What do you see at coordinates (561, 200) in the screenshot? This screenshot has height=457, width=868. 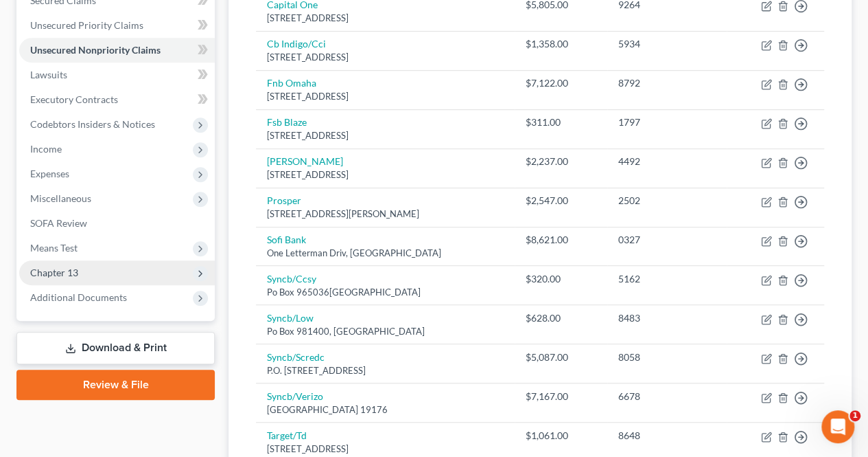 I see `div: $2,547.00` at bounding box center [561, 200].